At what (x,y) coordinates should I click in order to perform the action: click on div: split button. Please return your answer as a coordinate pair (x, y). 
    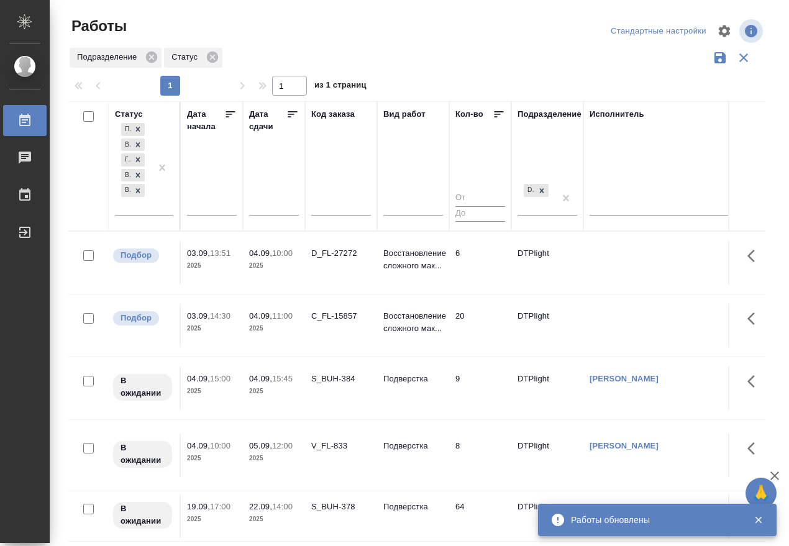
    Looking at the image, I should click on (659, 31).